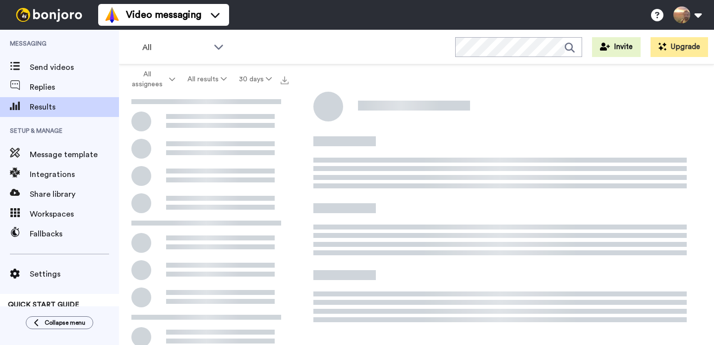  What do you see at coordinates (59, 323) in the screenshot?
I see `button: Collapse menu` at bounding box center [59, 323].